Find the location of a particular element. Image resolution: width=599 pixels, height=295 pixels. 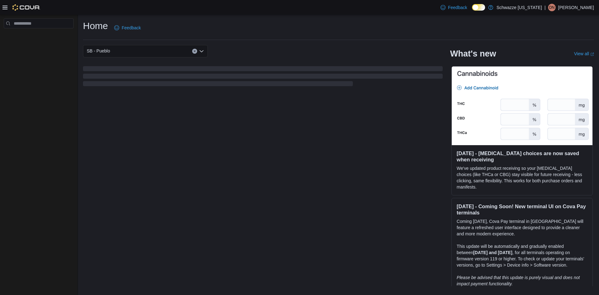

p: This update will be automatically and gradually enabled between , for all terminals operating on ... is located at coordinates (522, 256).